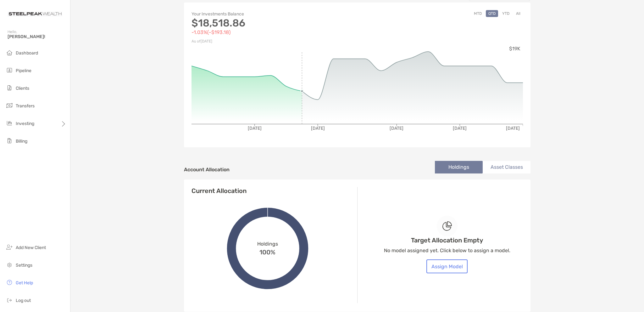 The width and height of the screenshot is (644, 312). What do you see at coordinates (518, 14) in the screenshot?
I see `button: All` at bounding box center [518, 14].